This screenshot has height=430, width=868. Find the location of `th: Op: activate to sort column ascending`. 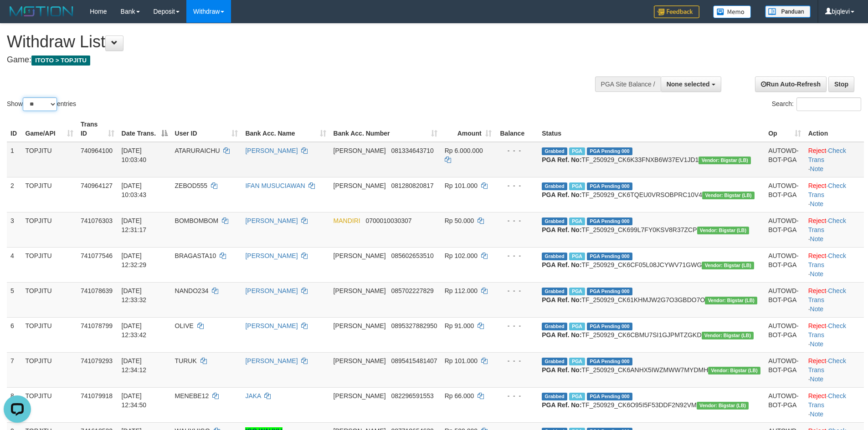

th: Op: activate to sort column ascending is located at coordinates (784, 129).